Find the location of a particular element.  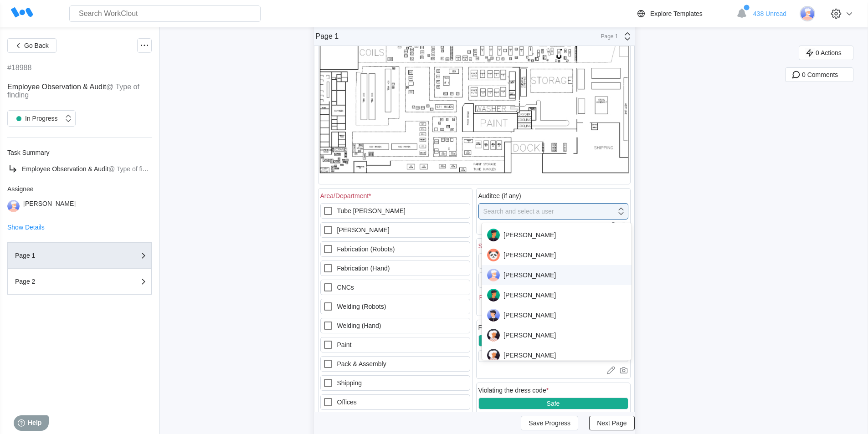

div: Shift is located at coordinates (486, 246).